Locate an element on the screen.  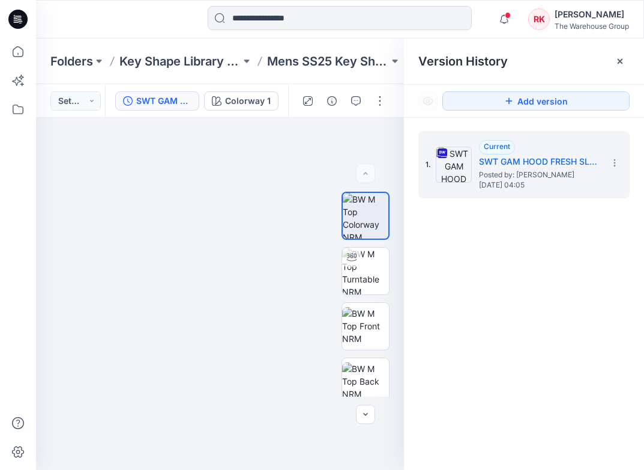
span: 1. is located at coordinates (428, 165).